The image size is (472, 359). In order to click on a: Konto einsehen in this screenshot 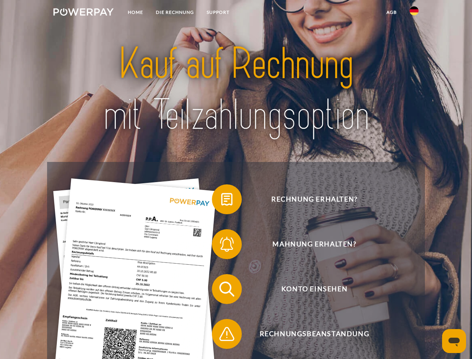, I will do `click(309, 289)`.